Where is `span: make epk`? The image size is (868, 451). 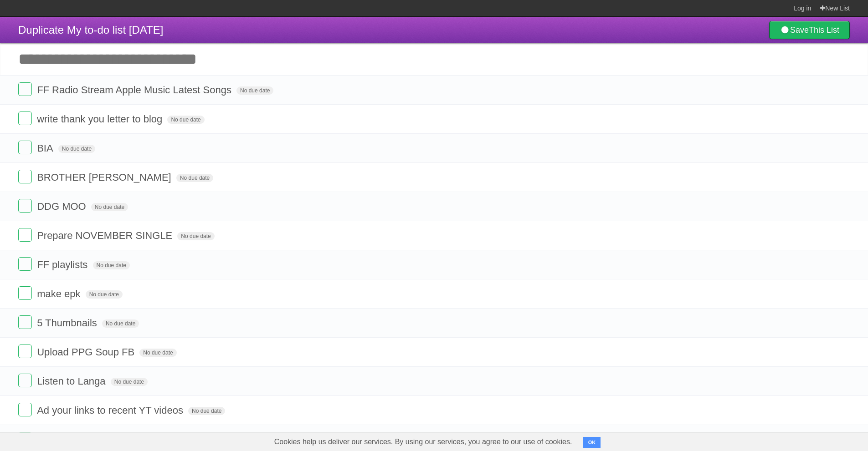
span: make epk is located at coordinates (60, 294).